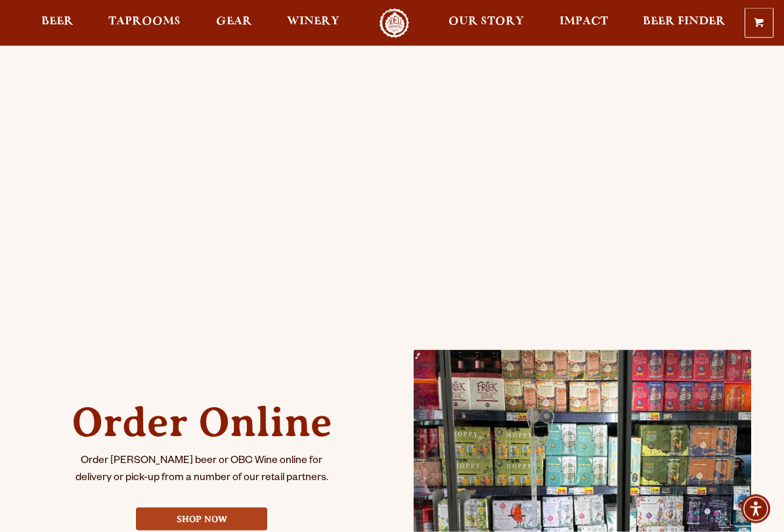 This screenshot has width=784, height=532. Describe the element at coordinates (684, 23) in the screenshot. I see `a: Beer Finder` at that location.